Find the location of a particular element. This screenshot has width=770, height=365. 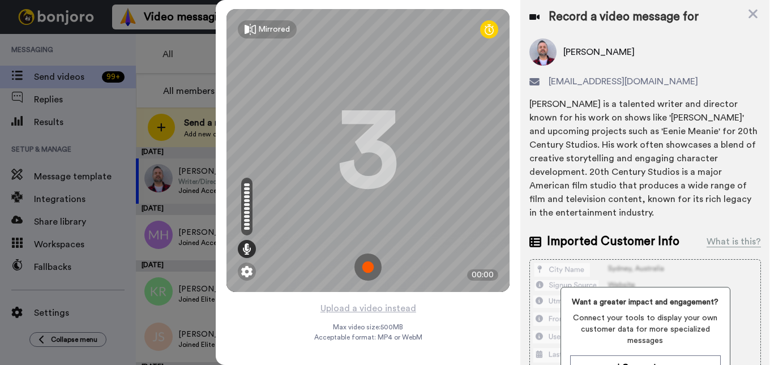

button: Upload a video instead is located at coordinates (368, 309).